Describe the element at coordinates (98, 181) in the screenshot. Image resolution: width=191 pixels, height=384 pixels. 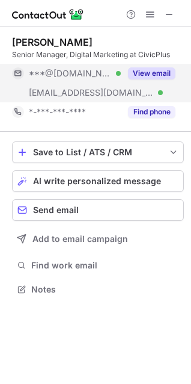
I see `button: AI write personalized message` at that location.